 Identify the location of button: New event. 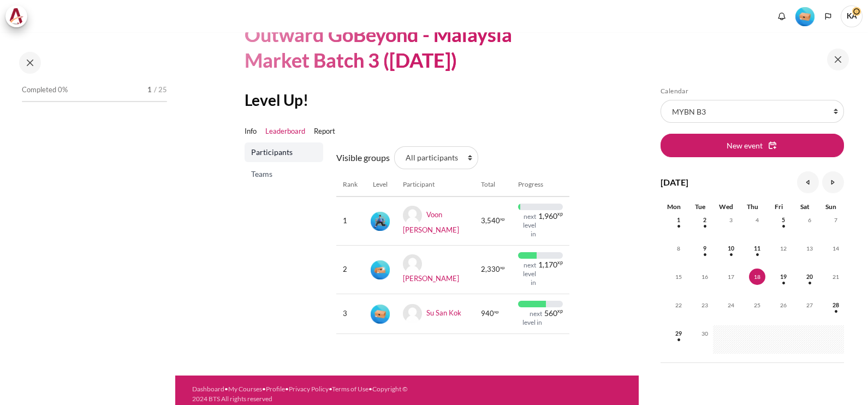
(753, 145).